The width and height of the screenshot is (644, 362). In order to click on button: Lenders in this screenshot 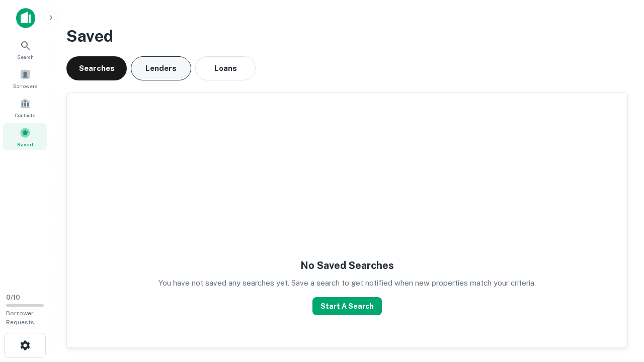, I will do `click(161, 68)`.